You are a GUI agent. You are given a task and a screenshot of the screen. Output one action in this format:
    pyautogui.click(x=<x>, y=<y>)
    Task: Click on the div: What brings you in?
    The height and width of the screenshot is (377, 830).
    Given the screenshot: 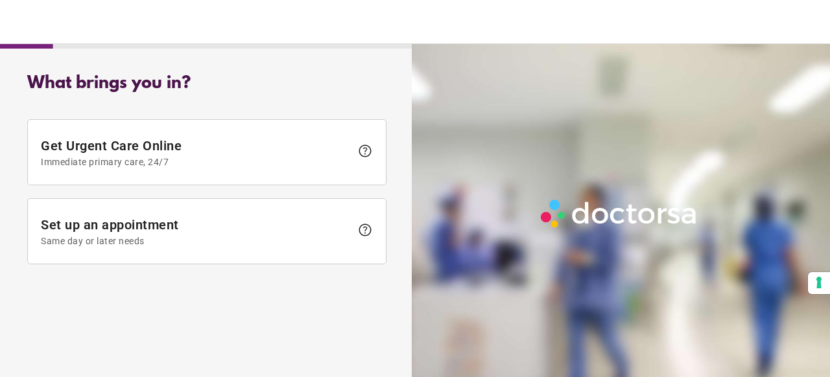 What is the action you would take?
    pyautogui.click(x=207, y=84)
    